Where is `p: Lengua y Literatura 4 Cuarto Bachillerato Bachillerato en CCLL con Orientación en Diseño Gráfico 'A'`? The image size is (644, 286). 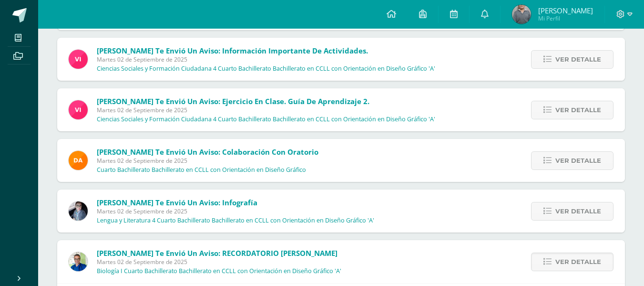 p: Lengua y Literatura 4 Cuarto Bachillerato Bachillerato en CCLL con Orientación en Diseño Gráfico 'A' is located at coordinates (235, 221).